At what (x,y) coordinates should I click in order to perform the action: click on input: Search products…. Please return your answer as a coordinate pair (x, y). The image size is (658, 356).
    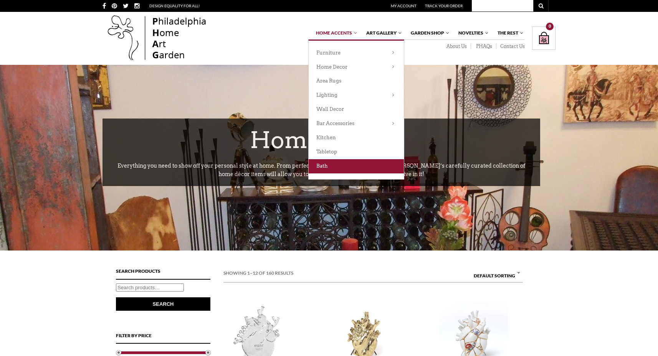
    Looking at the image, I should click on (150, 288).